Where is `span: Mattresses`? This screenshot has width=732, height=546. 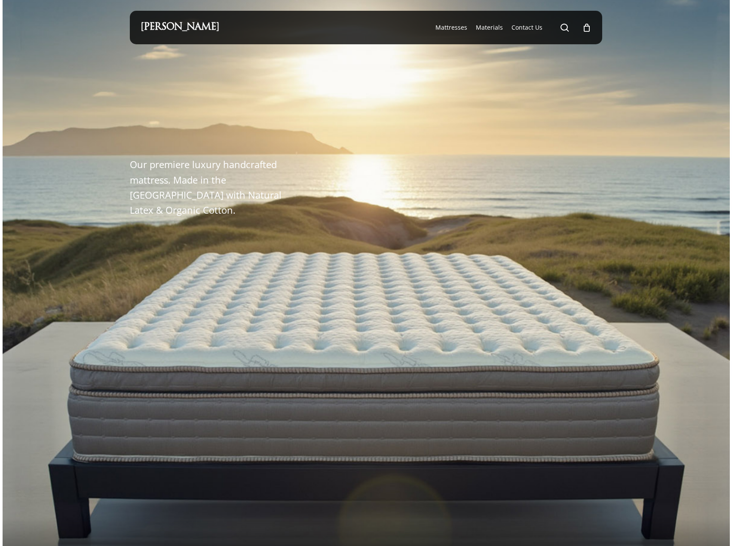
span: Mattresses is located at coordinates (451, 27).